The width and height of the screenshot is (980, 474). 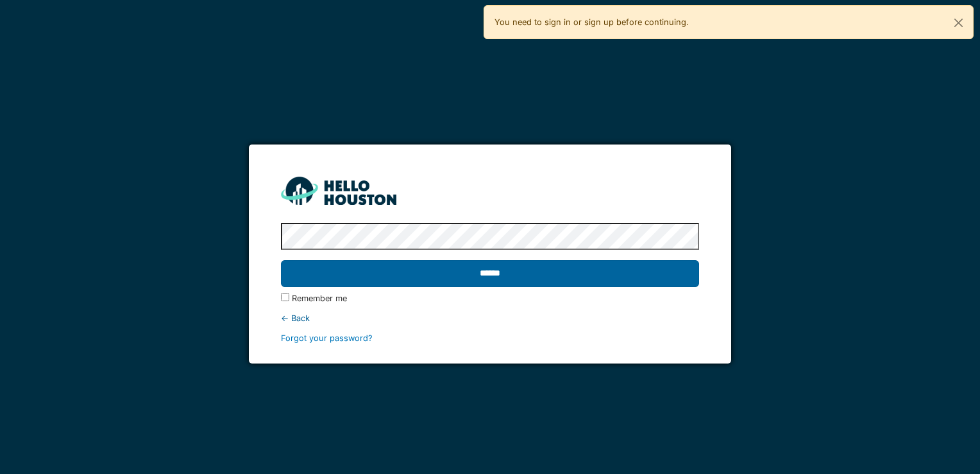 I want to click on label: Remember me, so click(x=319, y=298).